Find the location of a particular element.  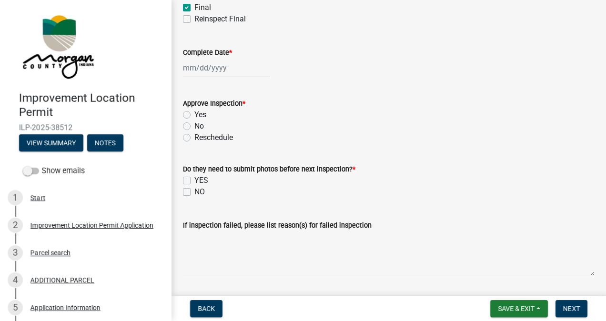

input: mm/dd/yyyy is located at coordinates (226, 68).